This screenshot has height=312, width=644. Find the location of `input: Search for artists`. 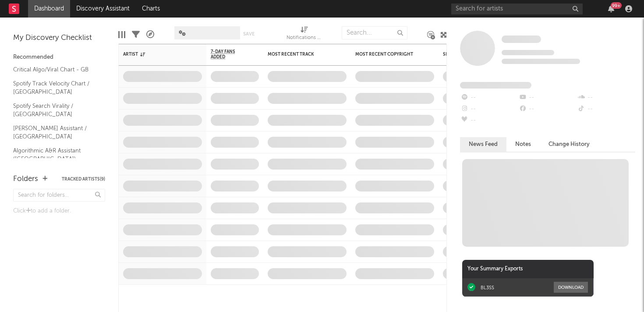

input: Search for artists is located at coordinates (517, 9).